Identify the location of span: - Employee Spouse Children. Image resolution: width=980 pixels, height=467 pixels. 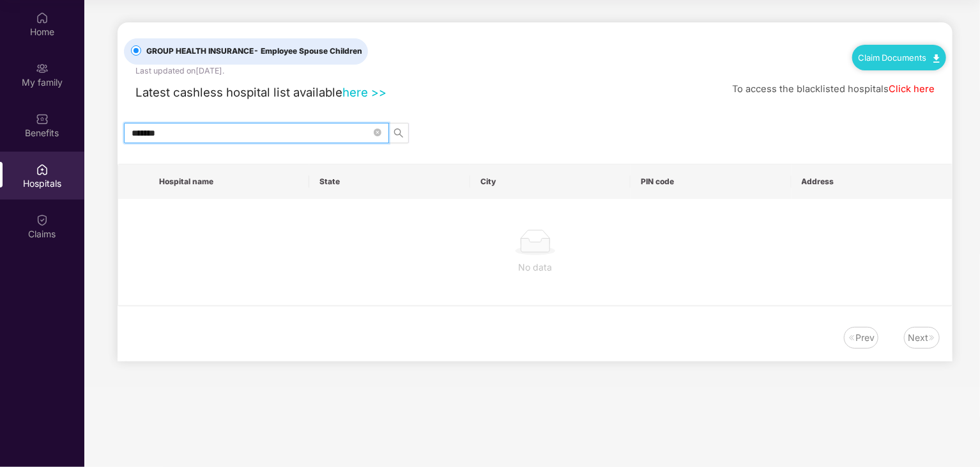
(308, 50).